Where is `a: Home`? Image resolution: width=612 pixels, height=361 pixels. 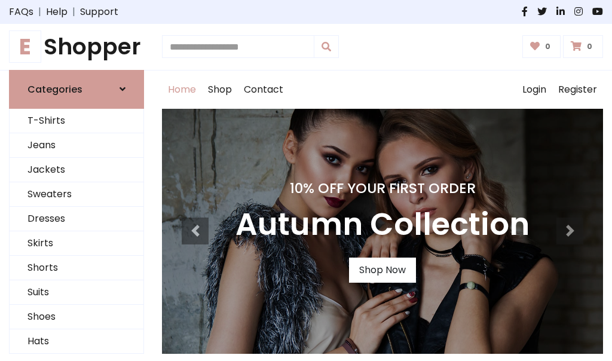
a: Home is located at coordinates (182, 90).